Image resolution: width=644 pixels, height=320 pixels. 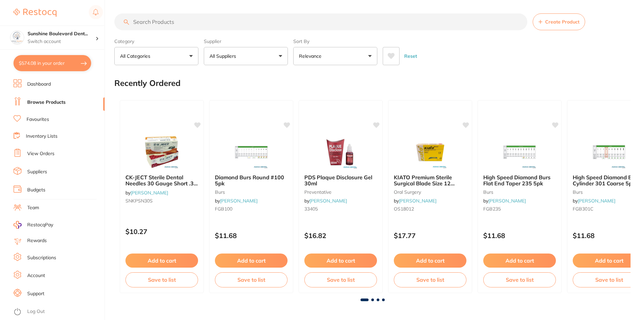 What do you see at coordinates (341, 235) in the screenshot?
I see `p: $16.82` at bounding box center [341, 235].